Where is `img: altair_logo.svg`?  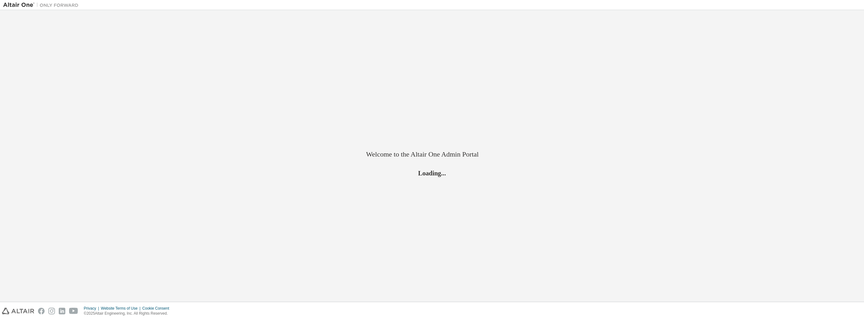
img: altair_logo.svg is located at coordinates (18, 311).